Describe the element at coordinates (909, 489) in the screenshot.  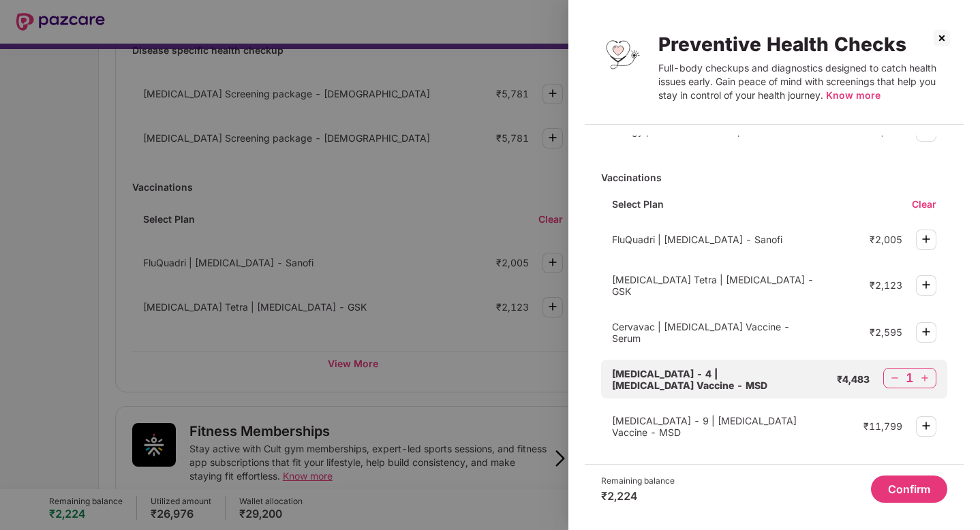
I see `button: Confirm` at that location.